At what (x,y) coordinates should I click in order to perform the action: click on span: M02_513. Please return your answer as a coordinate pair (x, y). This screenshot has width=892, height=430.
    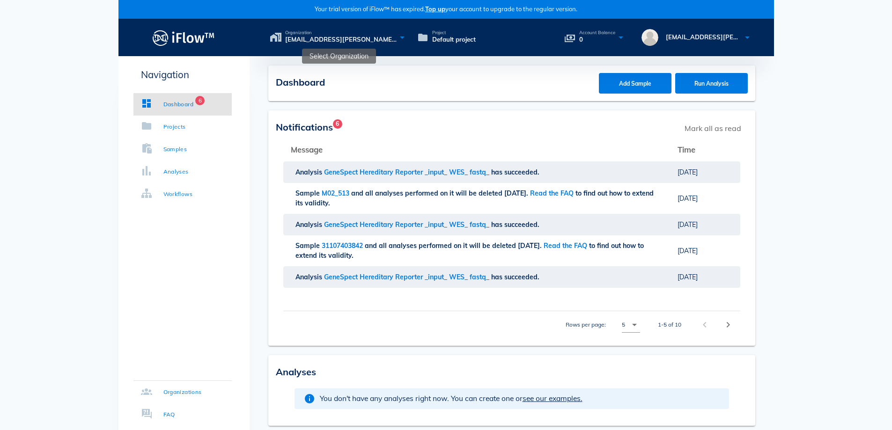
    Looking at the image, I should click on (336, 193).